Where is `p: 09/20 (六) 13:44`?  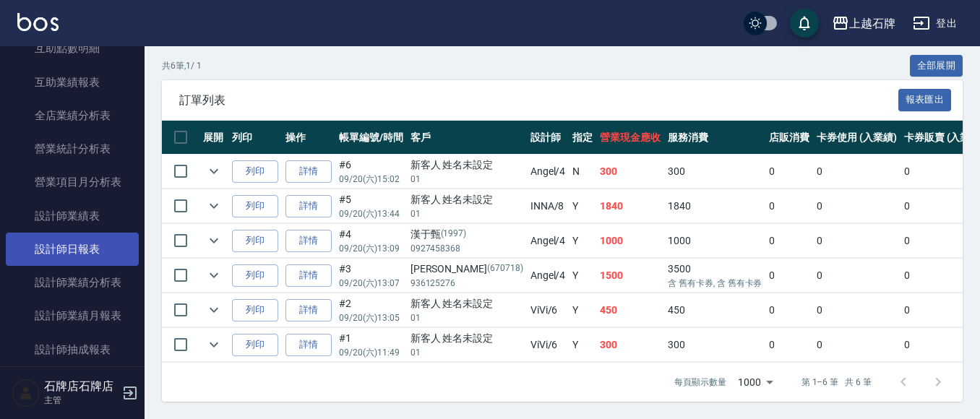
p: 09/20 (六) 13:44 is located at coordinates (371, 214).